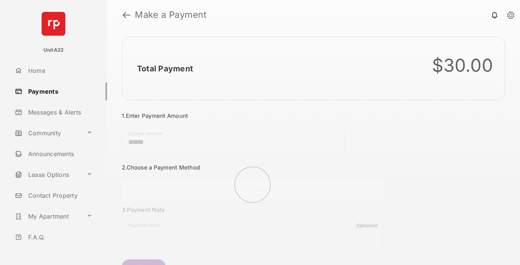 Image resolution: width=520 pixels, height=265 pixels. Describe the element at coordinates (462, 65) in the screenshot. I see `div: $30.00` at that location.